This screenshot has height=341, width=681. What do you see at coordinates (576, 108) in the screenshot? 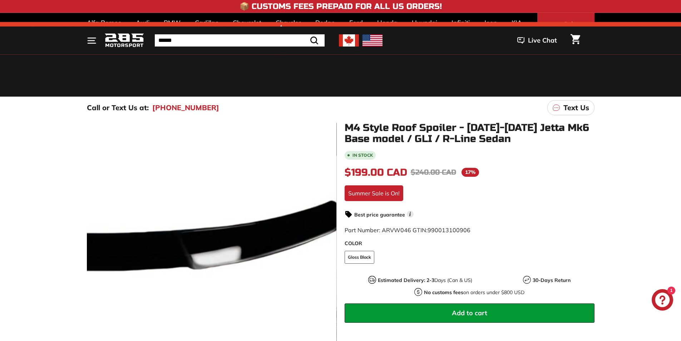
I see `p: Text Us` at bounding box center [576, 108].